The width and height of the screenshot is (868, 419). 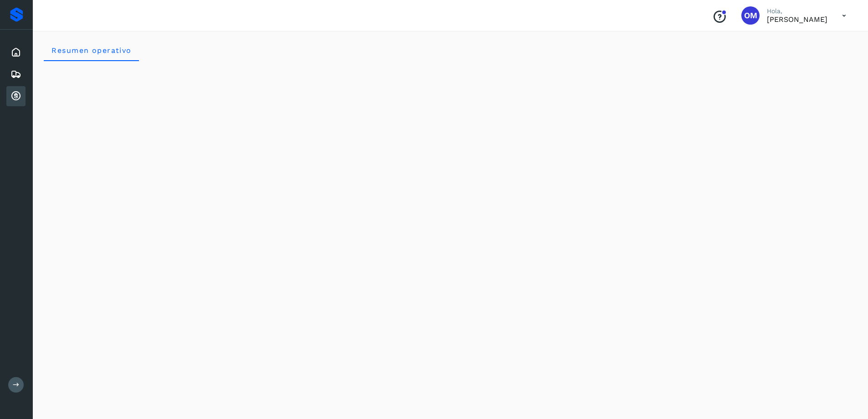 I want to click on span: Resumen operativo, so click(x=91, y=50).